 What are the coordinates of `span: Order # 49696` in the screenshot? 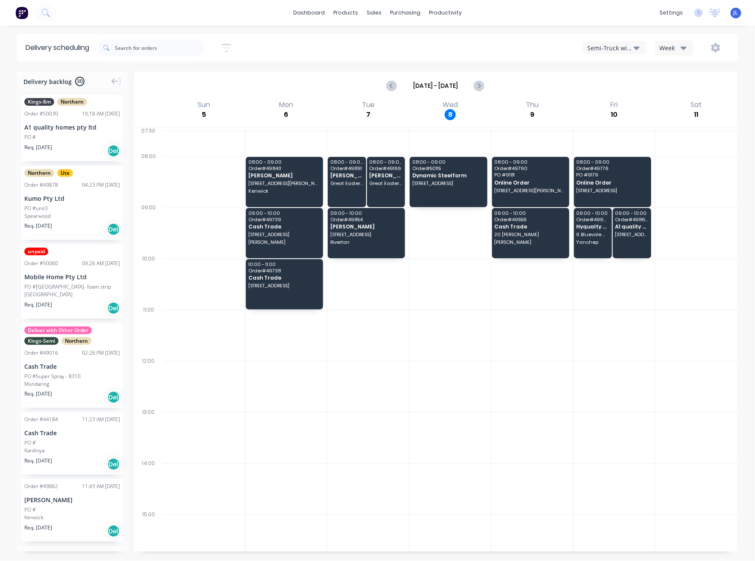 It's located at (592, 220).